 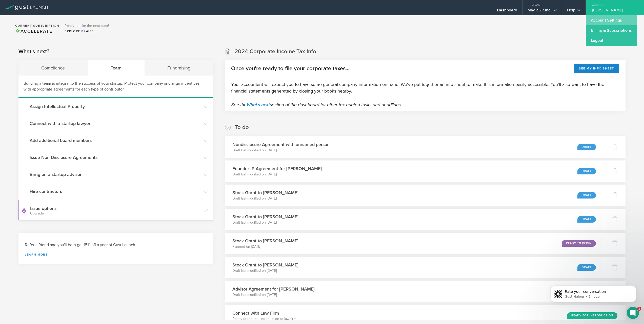 I want to click on div: message notification from Gust Helper, 3h ago. Rate your conversation, so click(x=51, y=19).